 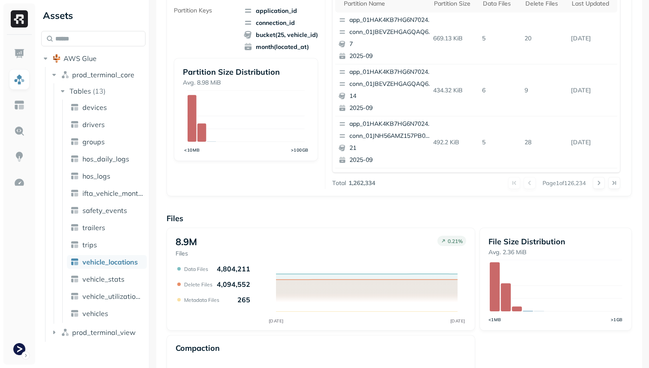 I want to click on p: 28, so click(x=544, y=142).